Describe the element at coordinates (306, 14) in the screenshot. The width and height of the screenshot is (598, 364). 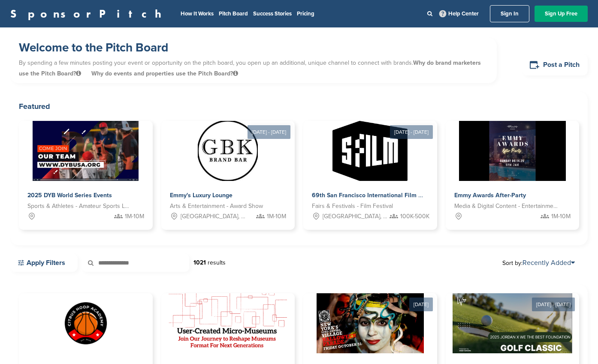
I see `a: Pricing` at that location.